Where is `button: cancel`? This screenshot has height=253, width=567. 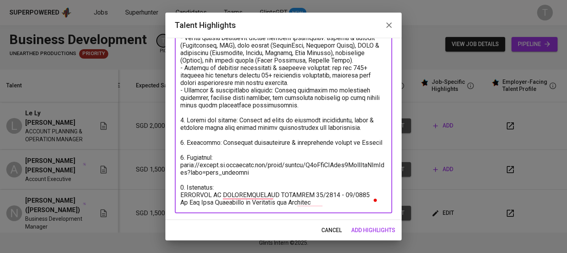
button: cancel is located at coordinates (332, 230).